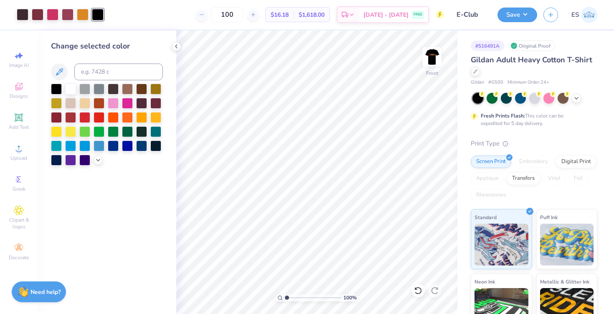 This screenshot has height=314, width=614. I want to click on span: Clipart & logos, so click(19, 223).